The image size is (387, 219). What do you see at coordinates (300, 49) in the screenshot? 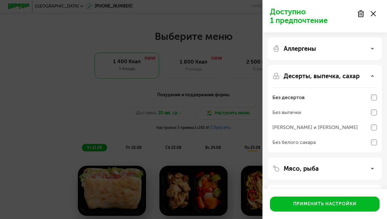
I see `p: Аллергены` at bounding box center [300, 49].